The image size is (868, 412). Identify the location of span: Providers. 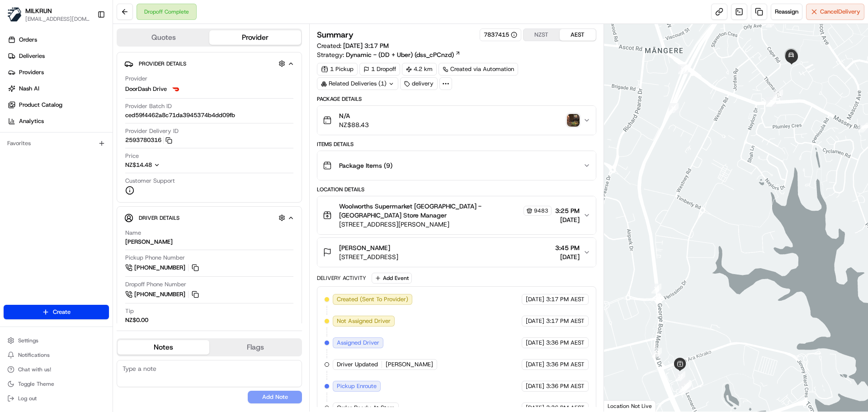
(32, 72).